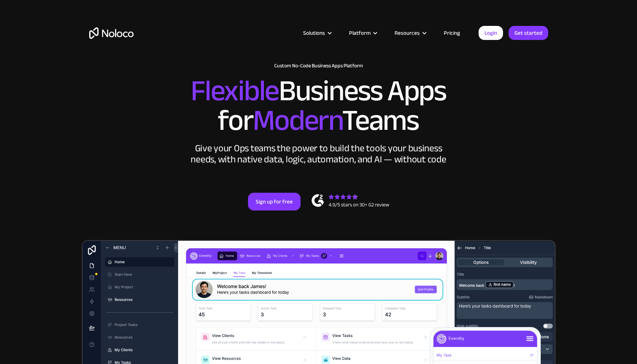  I want to click on a: Login, so click(490, 33).